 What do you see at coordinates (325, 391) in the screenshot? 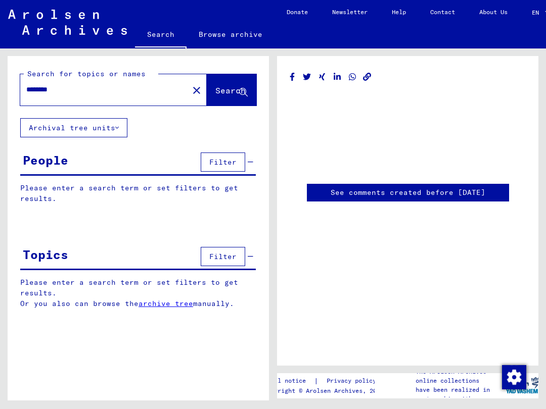
I see `p: Copyright © Arolsen Archives, 2021` at bounding box center [325, 391].